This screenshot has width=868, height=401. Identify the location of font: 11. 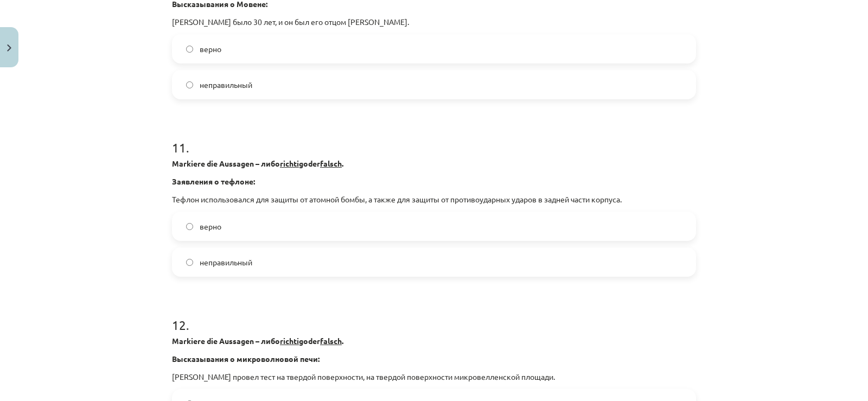
(179, 147).